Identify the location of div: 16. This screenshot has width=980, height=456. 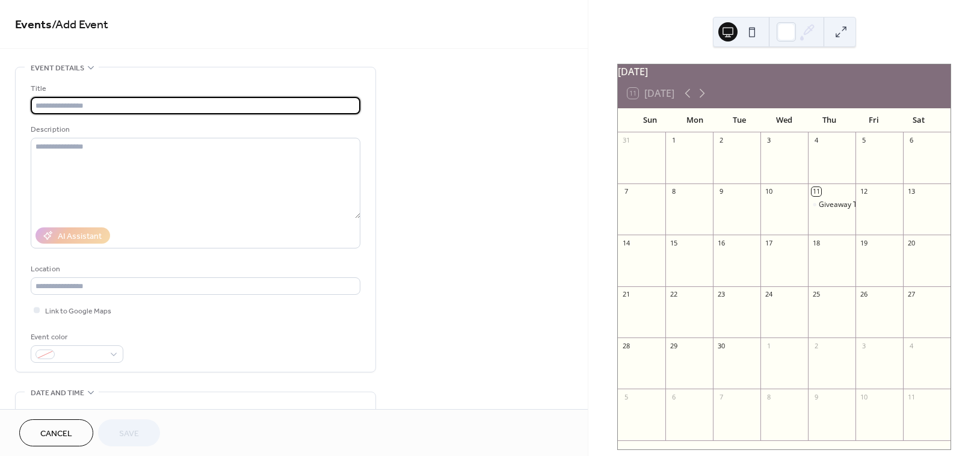
(721, 242).